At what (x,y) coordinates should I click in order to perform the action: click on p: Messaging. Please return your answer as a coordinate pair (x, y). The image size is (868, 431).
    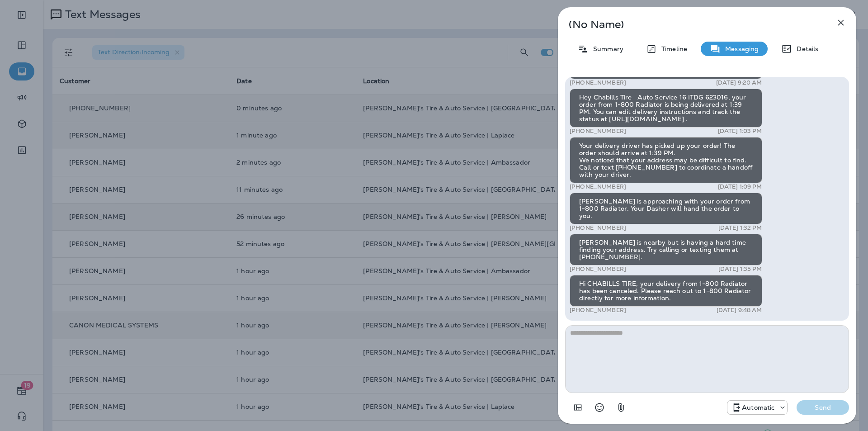
    Looking at the image, I should click on (740, 49).